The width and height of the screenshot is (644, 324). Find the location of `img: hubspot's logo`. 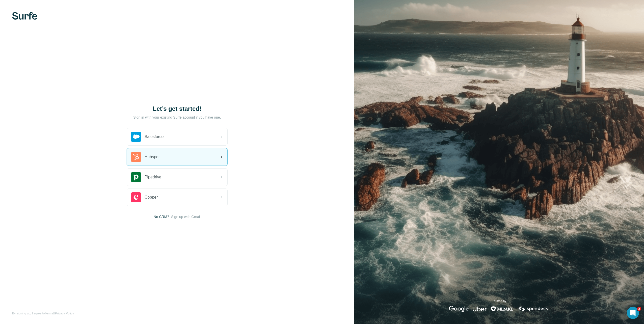

img: hubspot's logo is located at coordinates (136, 157).